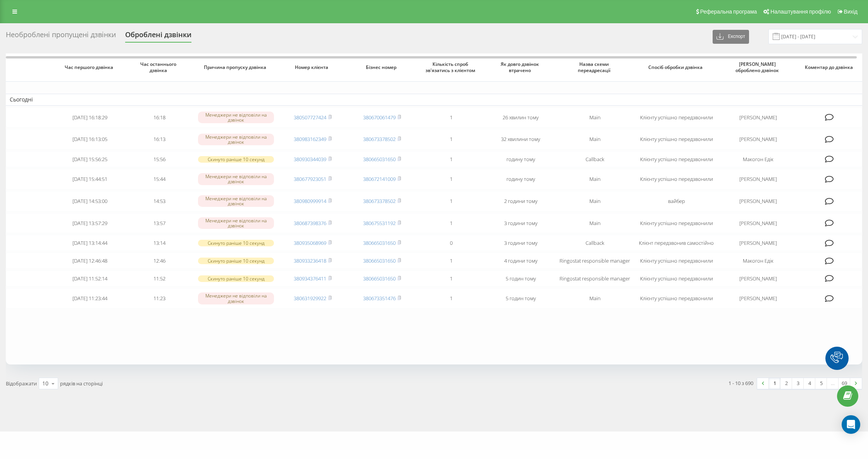 The image size is (868, 459). I want to click on span: вайбер, so click(676, 201).